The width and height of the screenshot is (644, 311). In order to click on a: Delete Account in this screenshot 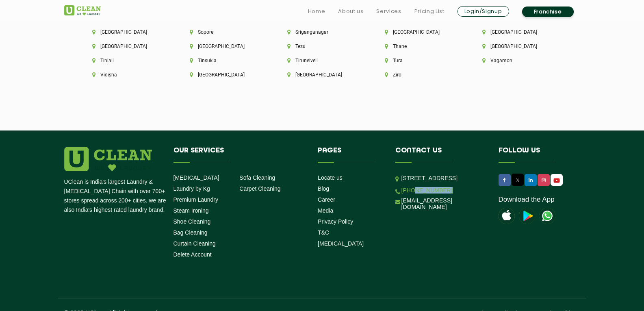, I will do `click(193, 255)`.